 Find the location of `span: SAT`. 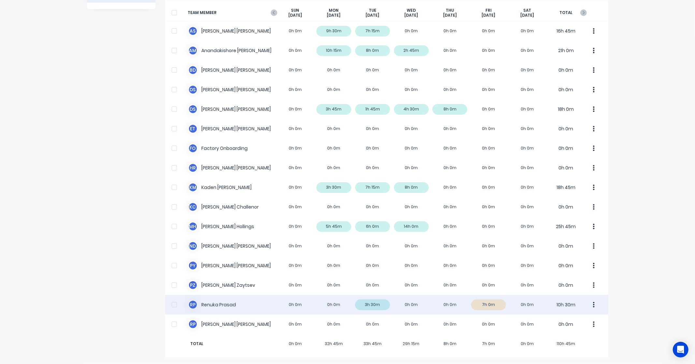

span: SAT is located at coordinates (527, 10).